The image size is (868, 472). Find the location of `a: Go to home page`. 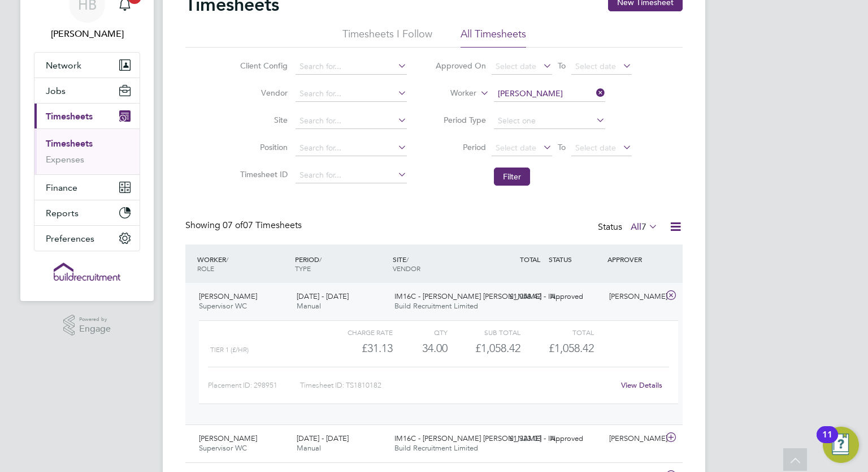

a: Go to home page is located at coordinates (87, 272).